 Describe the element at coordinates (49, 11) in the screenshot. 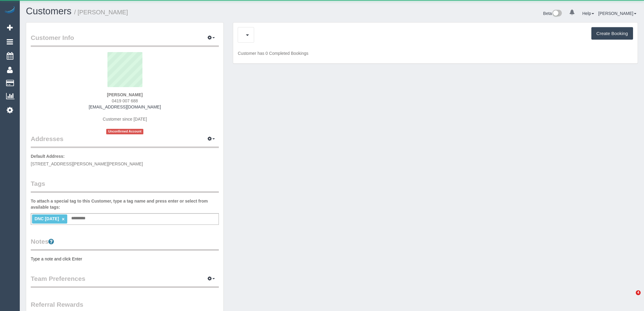

I see `a: Customers` at that location.